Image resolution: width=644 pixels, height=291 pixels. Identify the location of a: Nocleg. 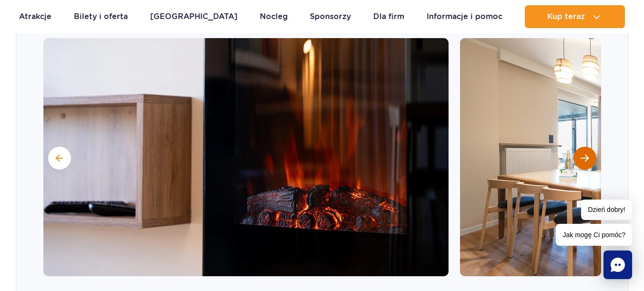
(274, 16).